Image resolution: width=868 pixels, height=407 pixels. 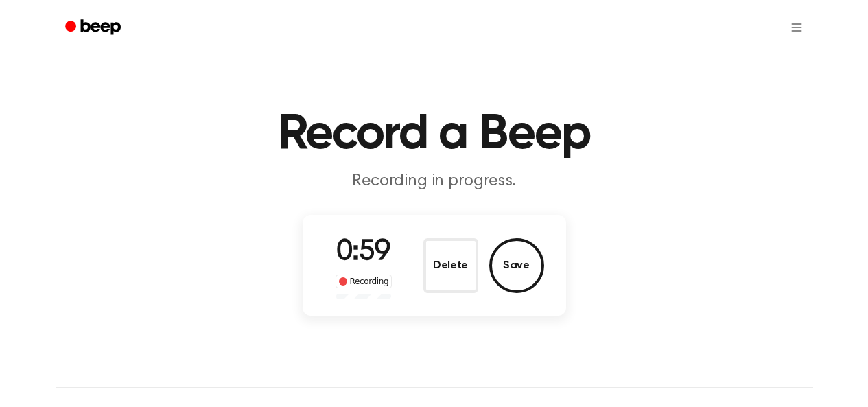 What do you see at coordinates (364, 253) in the screenshot?
I see `span: 0:59` at bounding box center [364, 253].